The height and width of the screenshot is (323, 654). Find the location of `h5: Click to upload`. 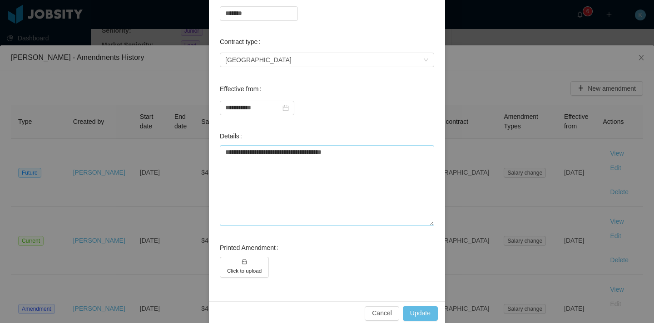

h5: Click to upload is located at coordinates (244, 271).